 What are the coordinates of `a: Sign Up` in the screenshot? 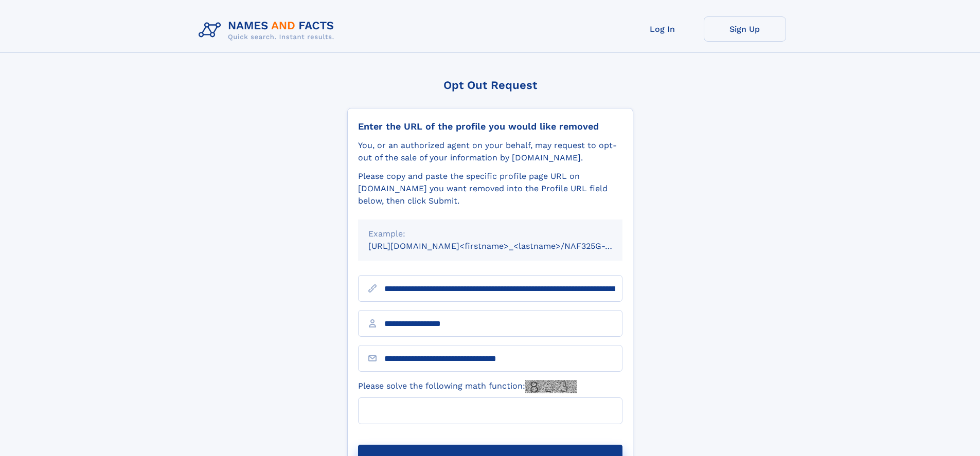 It's located at (745, 29).